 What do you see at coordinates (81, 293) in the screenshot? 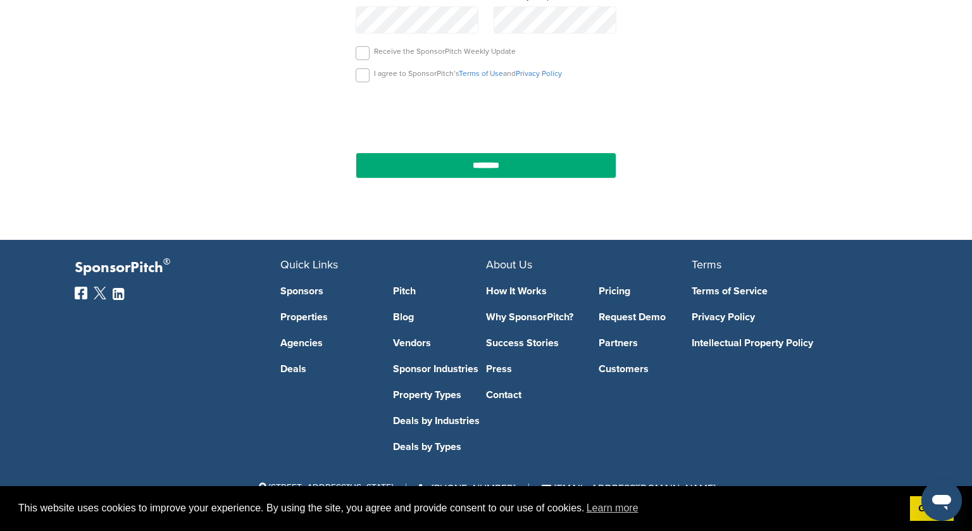
I see `img: Facebook` at bounding box center [81, 293].